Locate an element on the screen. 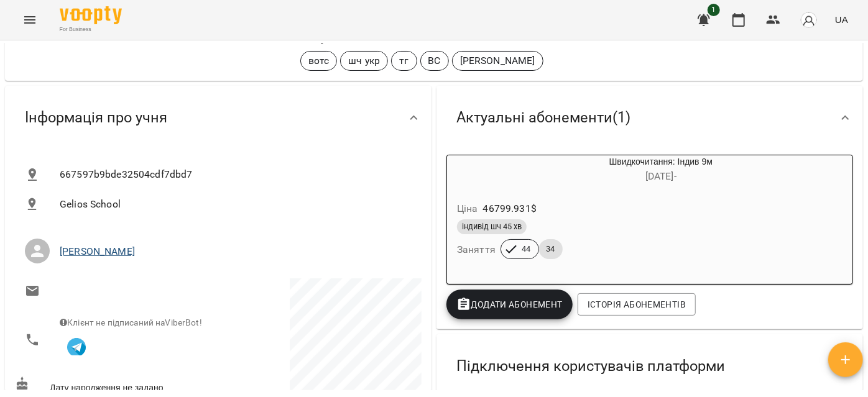 The image size is (868, 397). span: For Business is located at coordinates (91, 29).